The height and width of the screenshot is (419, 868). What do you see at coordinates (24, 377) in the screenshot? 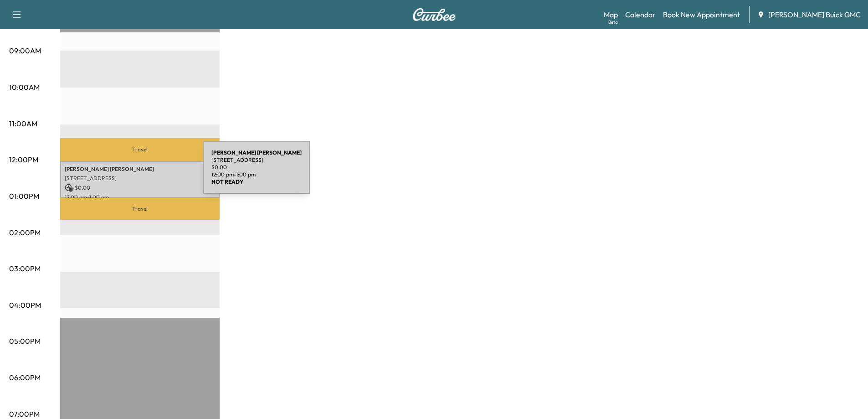
I see `p: 06:00PM` at bounding box center [24, 377].